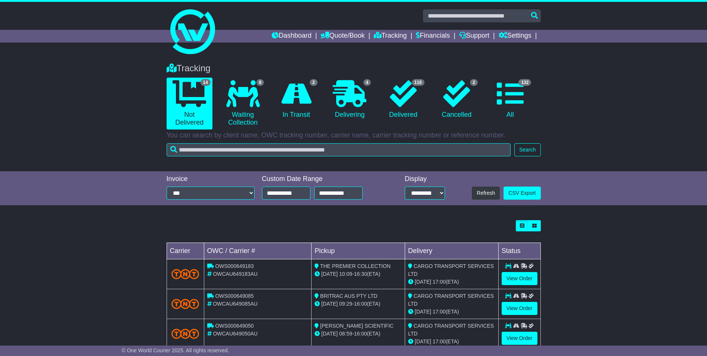 The image size is (707, 356). Describe the element at coordinates (522, 193) in the screenshot. I see `a: CSV Export` at that location.